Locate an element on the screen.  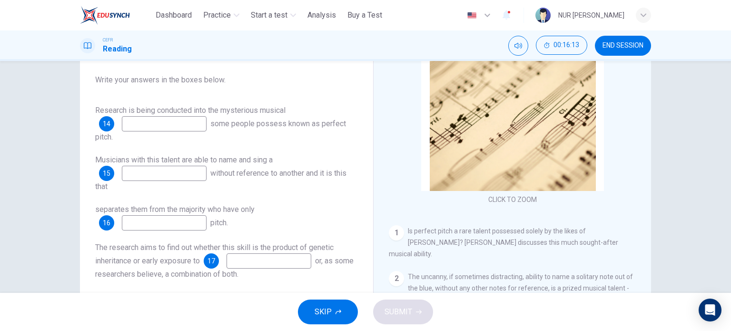
button: Start a test is located at coordinates (273, 15).